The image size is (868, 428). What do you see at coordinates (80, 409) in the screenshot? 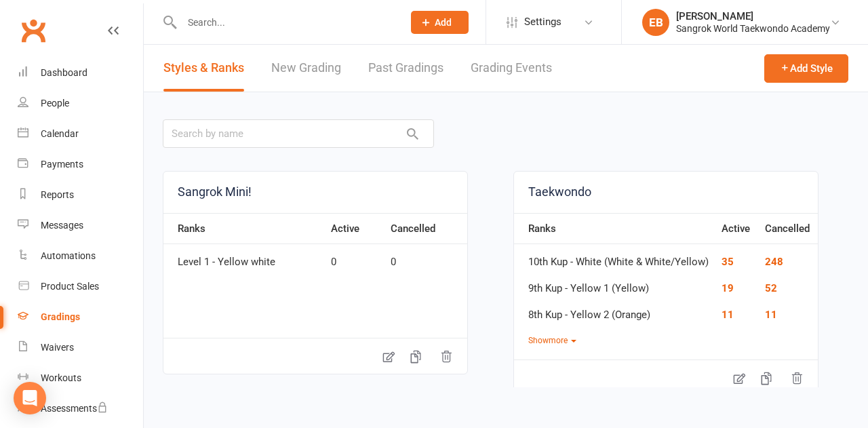
I see `a: Assessments` at bounding box center [80, 409].